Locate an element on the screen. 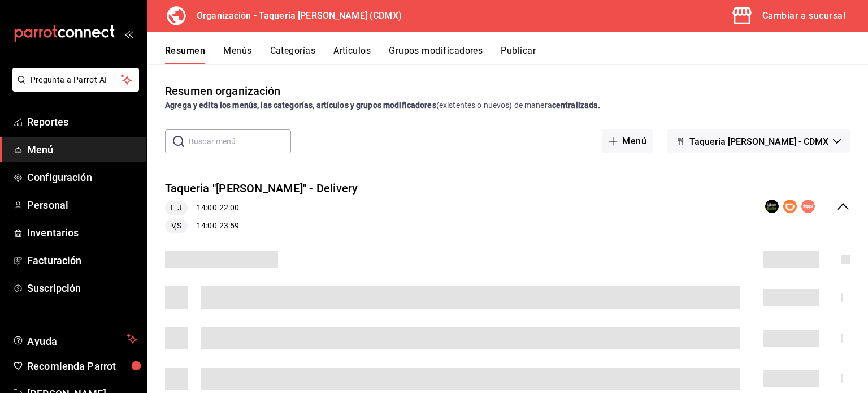 Image resolution: width=868 pixels, height=393 pixels. span: Facturación is located at coordinates (82, 261).